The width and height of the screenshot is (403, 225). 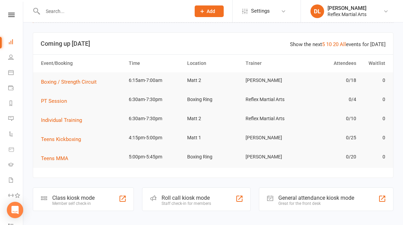 What do you see at coordinates (15, 210) in the screenshot?
I see `div: Open Intercom Messenger` at bounding box center [15, 210].